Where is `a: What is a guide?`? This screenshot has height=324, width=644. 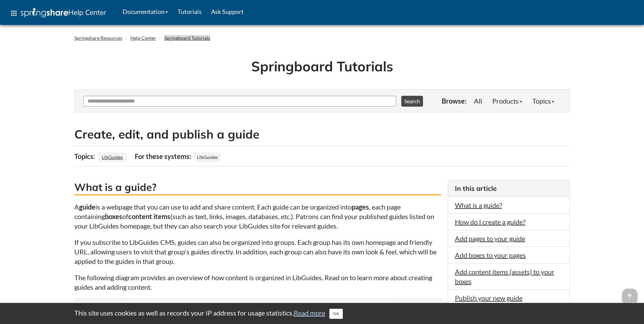
a: What is a guide? is located at coordinates (479, 205).